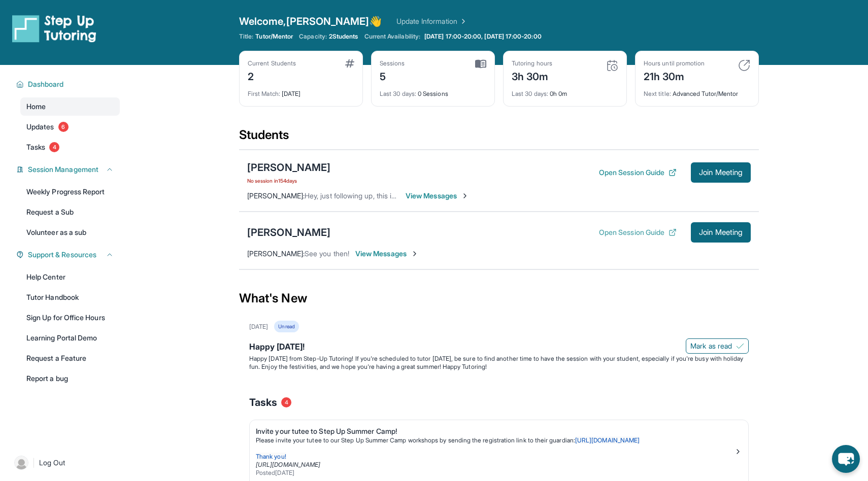 The width and height of the screenshot is (868, 481). Describe the element at coordinates (271, 75) in the screenshot. I see `div: 2` at that location.